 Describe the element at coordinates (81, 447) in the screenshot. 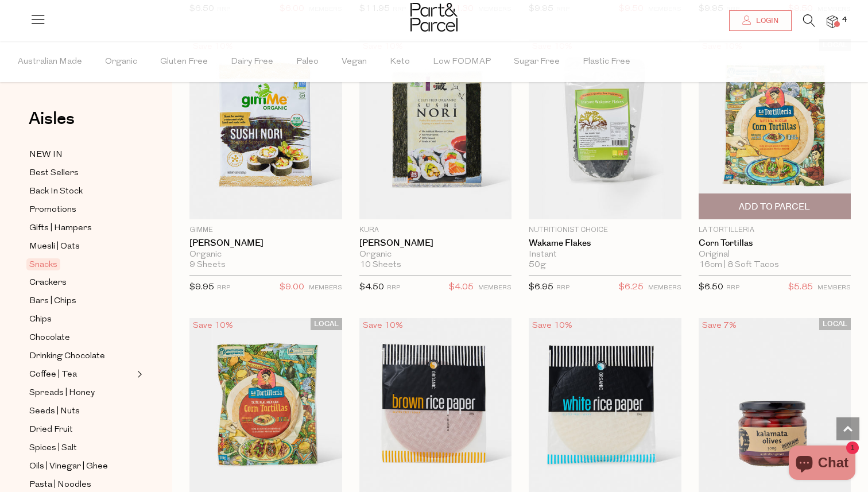

I see `a: Spices | Salt` at that location.